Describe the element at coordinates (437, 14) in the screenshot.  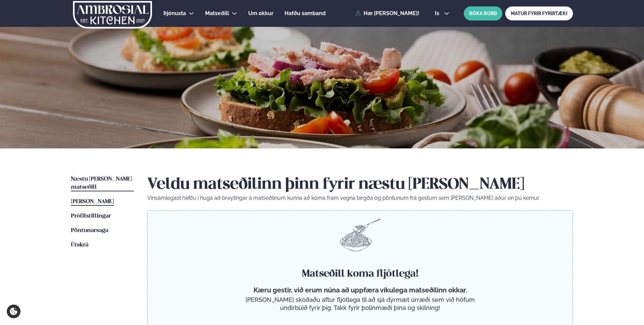
I see `span: is` at that location.